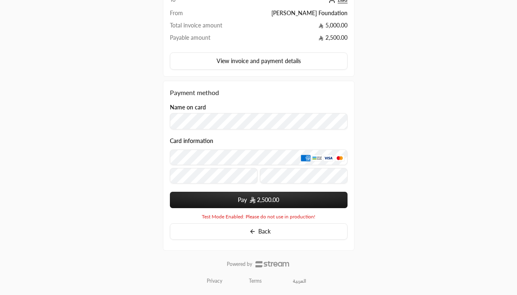  I want to click on td: 2,500.00, so click(294, 40).